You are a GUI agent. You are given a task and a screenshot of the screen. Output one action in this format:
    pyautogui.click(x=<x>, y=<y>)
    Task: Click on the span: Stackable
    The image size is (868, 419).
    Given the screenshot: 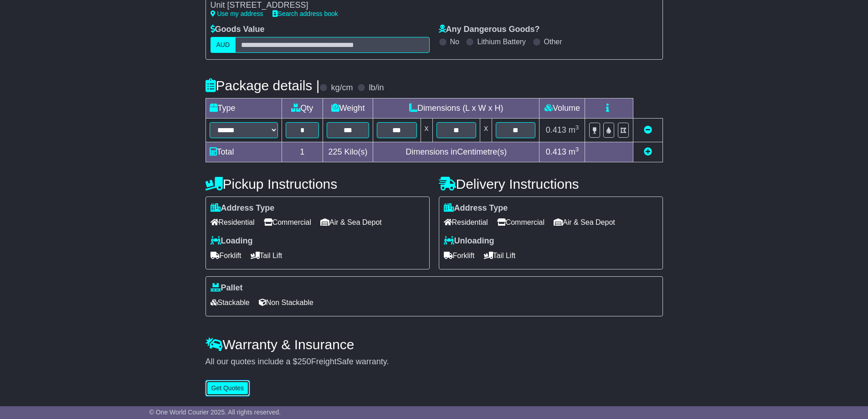 What is the action you would take?
    pyautogui.click(x=230, y=302)
    